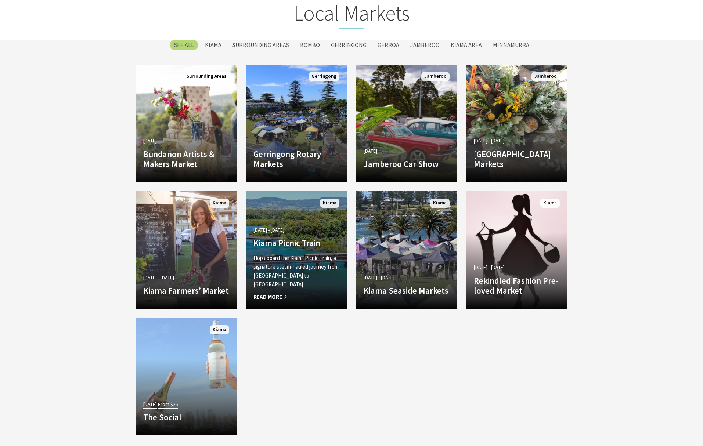  I want to click on h4: Bundanon Artists & Makers Market, so click(186, 159).